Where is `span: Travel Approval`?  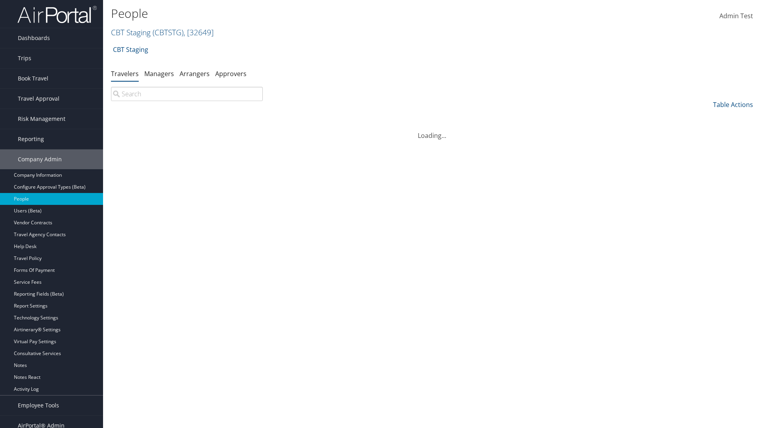
span: Travel Approval is located at coordinates (38, 99).